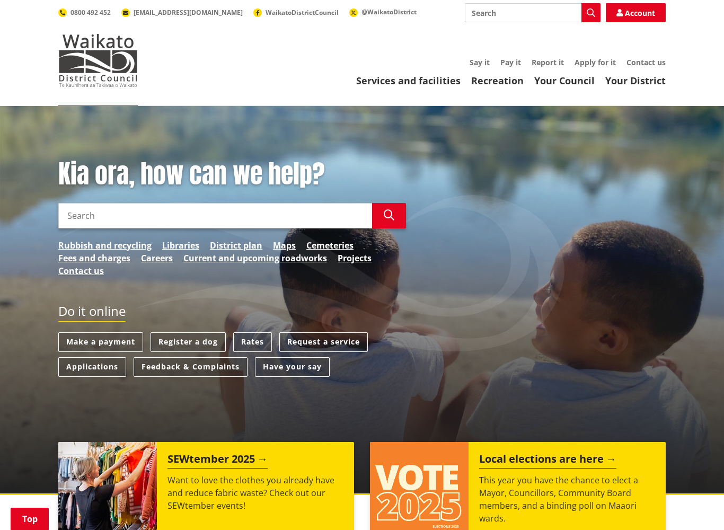  I want to click on a: Your District, so click(636, 81).